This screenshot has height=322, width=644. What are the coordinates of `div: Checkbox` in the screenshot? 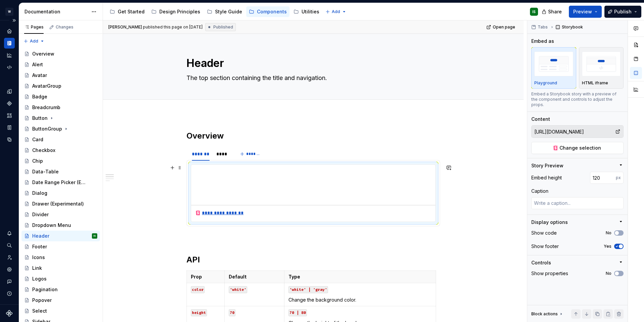 It's located at (44, 151).